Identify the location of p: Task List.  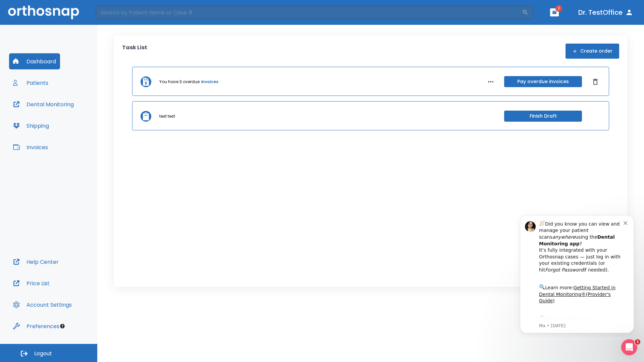
(135, 51).